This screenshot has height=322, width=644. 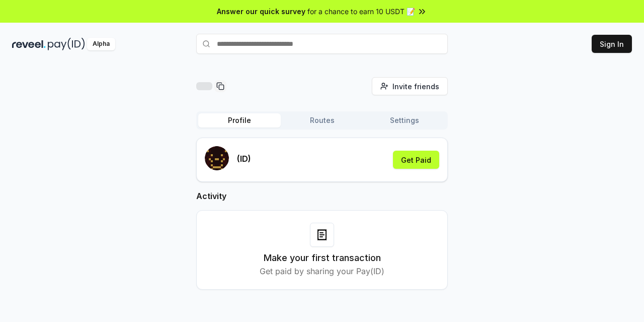 What do you see at coordinates (322, 121) in the screenshot?
I see `button: Routes` at bounding box center [322, 121].